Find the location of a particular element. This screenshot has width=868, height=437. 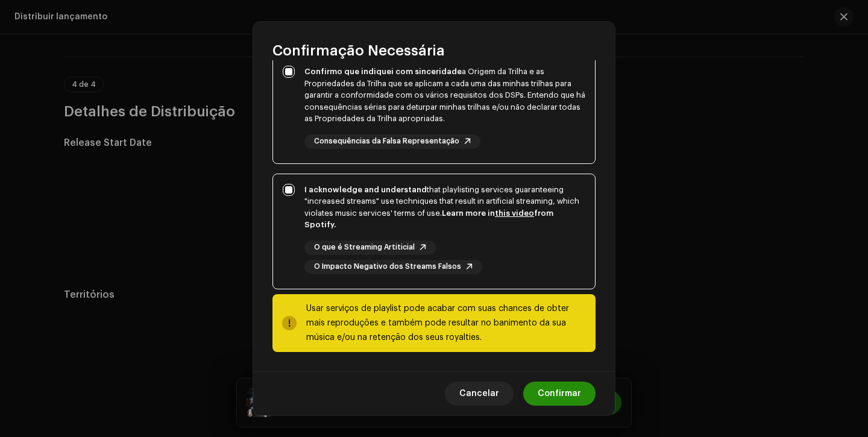

p-togglebutton: Confirmo que indiquei com sinceridadea Origem da Trilha e as Propriedades da Trilha que se aplica... is located at coordinates (434, 109).